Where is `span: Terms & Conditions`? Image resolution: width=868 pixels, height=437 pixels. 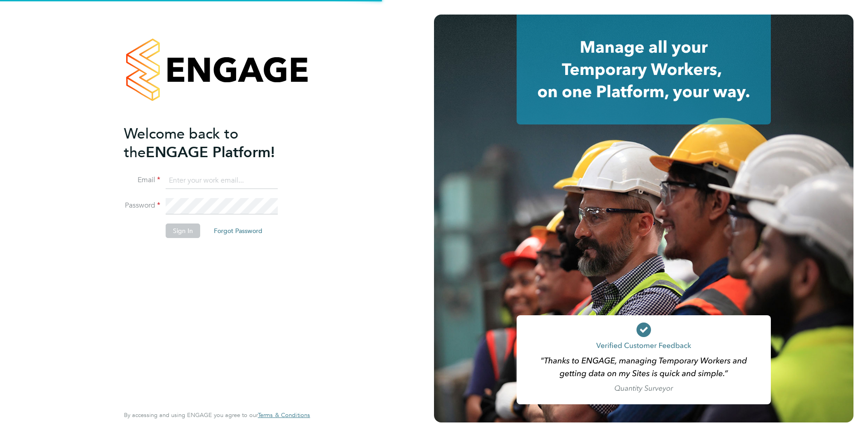
span: Terms & Conditions is located at coordinates (284, 415).